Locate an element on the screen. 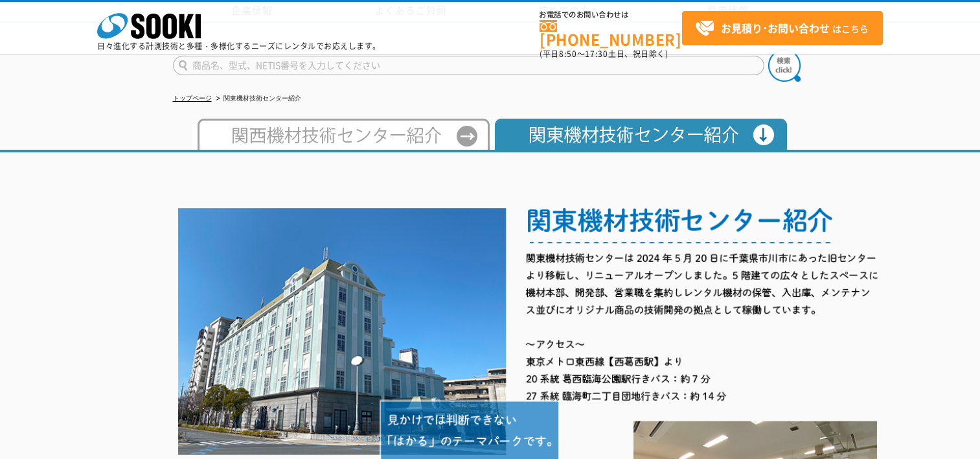  a: 関東機材技術センター紹介 is located at coordinates (639, 142).